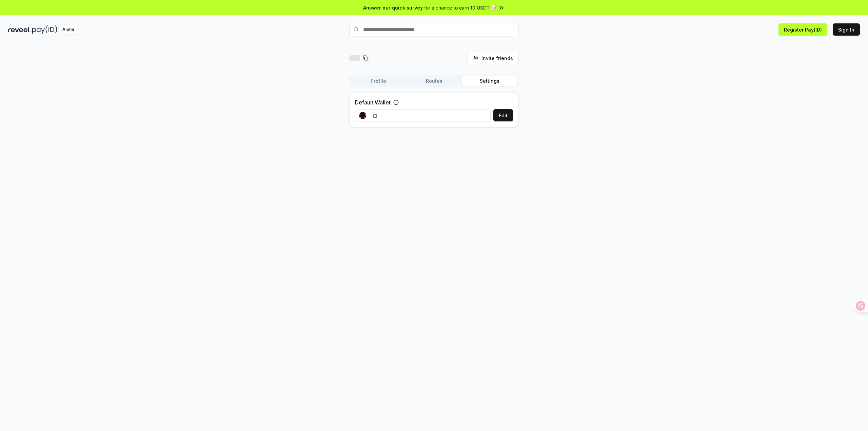  What do you see at coordinates (846, 29) in the screenshot?
I see `button: Sign In` at bounding box center [846, 29].